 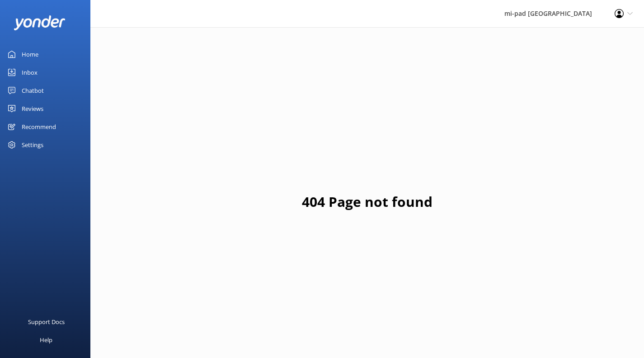 What do you see at coordinates (30, 55) in the screenshot?
I see `div: Home` at bounding box center [30, 55].